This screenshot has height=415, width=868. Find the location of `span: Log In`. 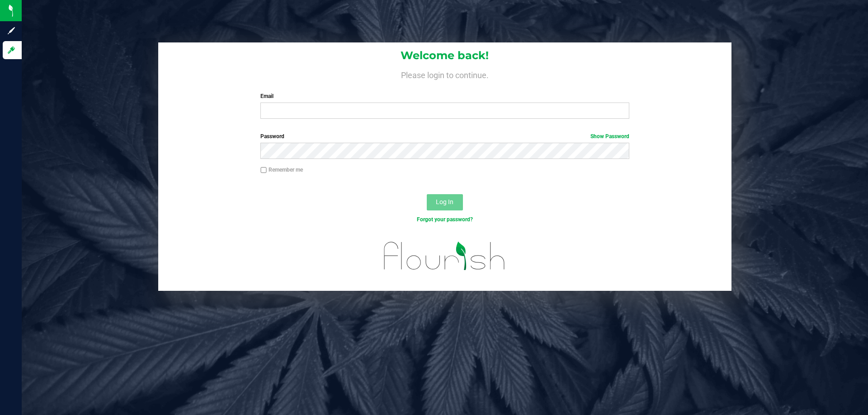

span: Log In is located at coordinates (444, 202).